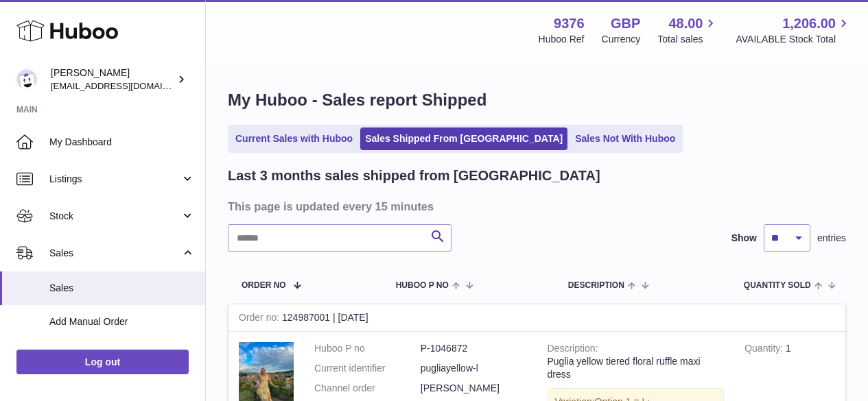  Describe the element at coordinates (27, 79) in the screenshot. I see `img: internalAdmin-9376@internal.huboo.com` at that location.